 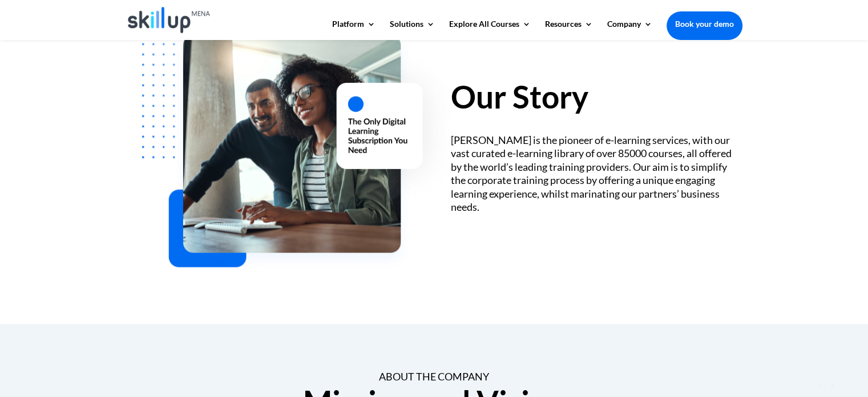 What do you see at coordinates (773, 335) in the screenshot?
I see `div: Chat Widget` at bounding box center [773, 335].